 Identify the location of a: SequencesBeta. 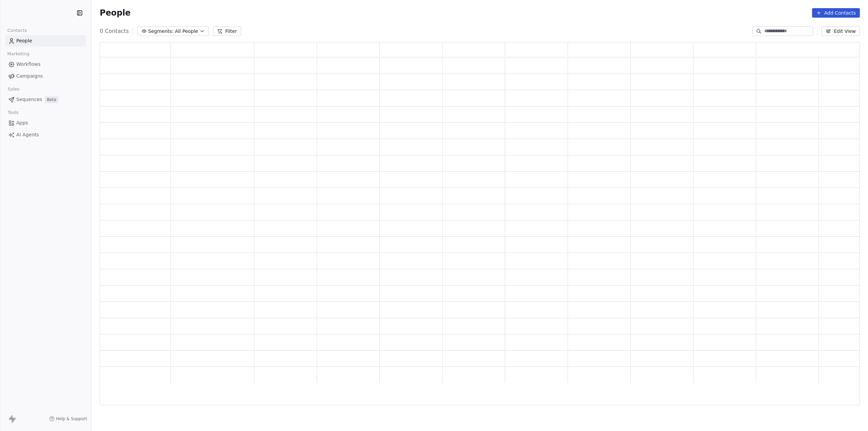
(45, 100).